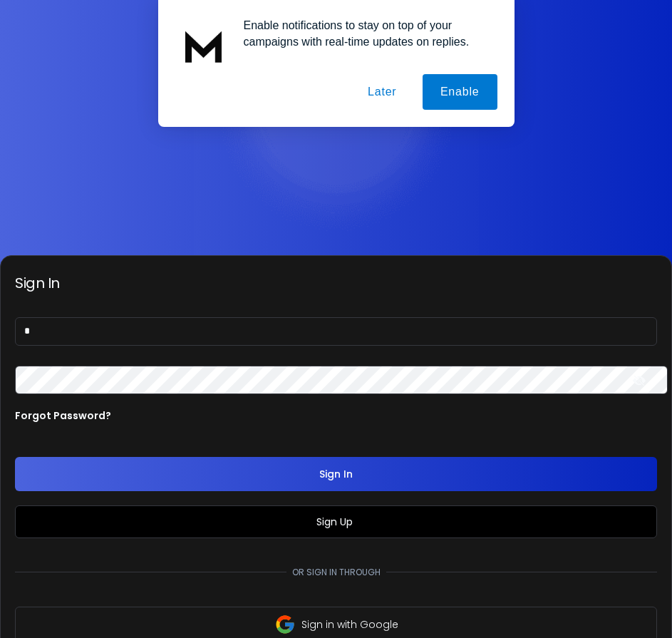 The width and height of the screenshot is (672, 638). What do you see at coordinates (382, 92) in the screenshot?
I see `button: Later` at bounding box center [382, 92].